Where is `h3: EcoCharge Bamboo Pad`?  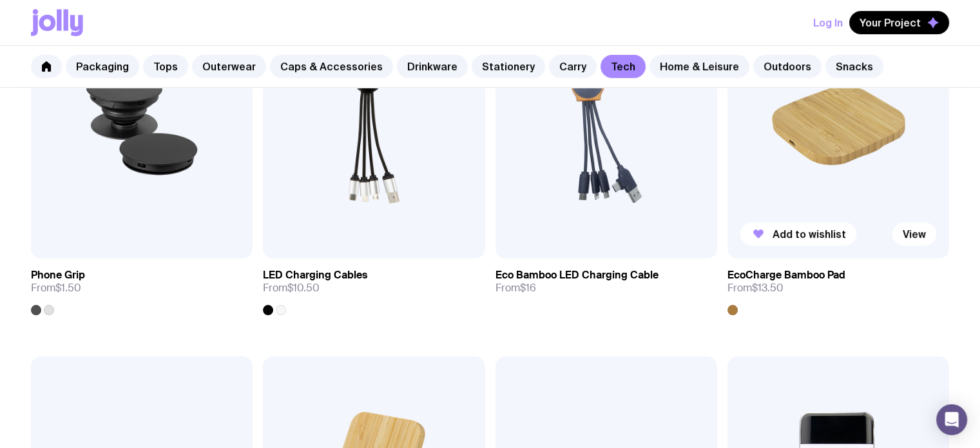 h3: EcoCharge Bamboo Pad is located at coordinates (787, 275).